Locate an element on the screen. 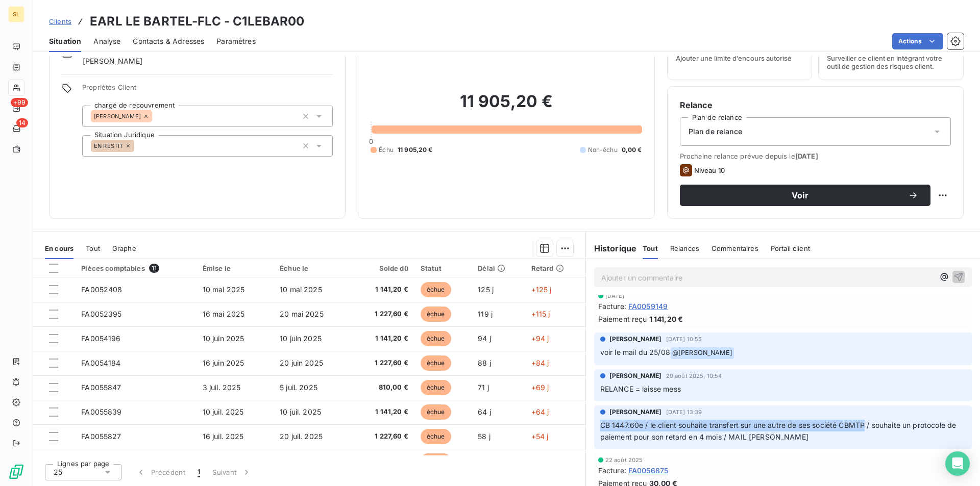 Image resolution: width=980 pixels, height=486 pixels. span: 11 905,20 € is located at coordinates (415, 150).